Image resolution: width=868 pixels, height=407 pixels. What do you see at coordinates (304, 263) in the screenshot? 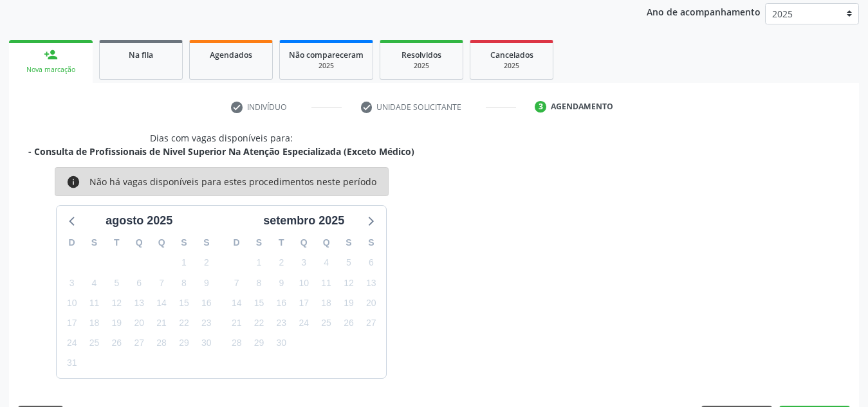
I see `span: quarta-feira, 3 de setembro de 2025` at bounding box center [304, 263].